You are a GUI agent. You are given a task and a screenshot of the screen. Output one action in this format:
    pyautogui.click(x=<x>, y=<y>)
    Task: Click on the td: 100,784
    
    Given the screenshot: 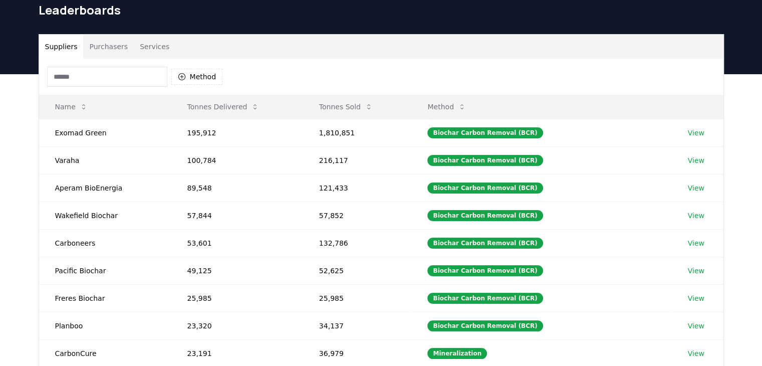 What is the action you would take?
    pyautogui.click(x=237, y=160)
    